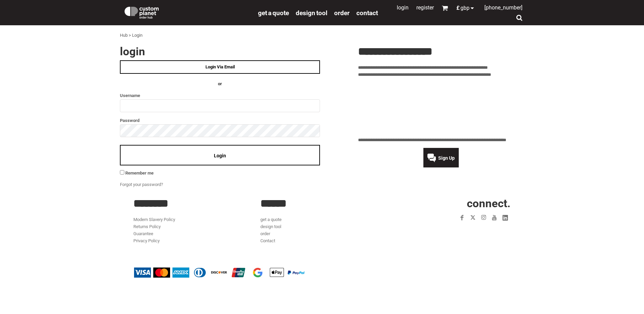  What do you see at coordinates (143, 234) in the screenshot?
I see `a: Guarantee` at bounding box center [143, 234].